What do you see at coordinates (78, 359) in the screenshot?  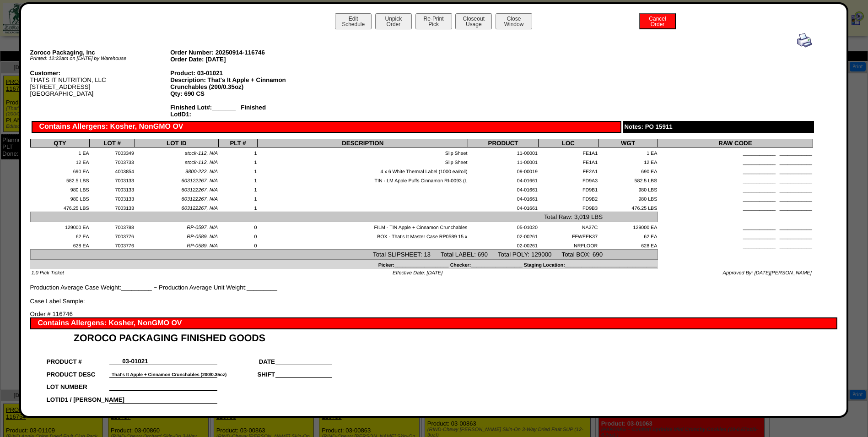 I see `td: PRODUCT #` at bounding box center [78, 359].